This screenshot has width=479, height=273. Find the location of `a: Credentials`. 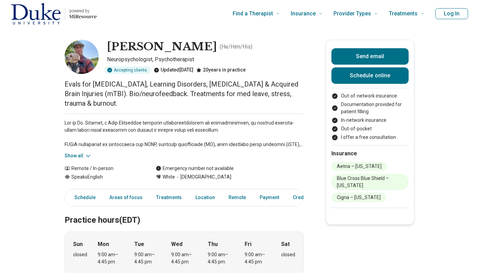

a: Credentials is located at coordinates (306, 197).